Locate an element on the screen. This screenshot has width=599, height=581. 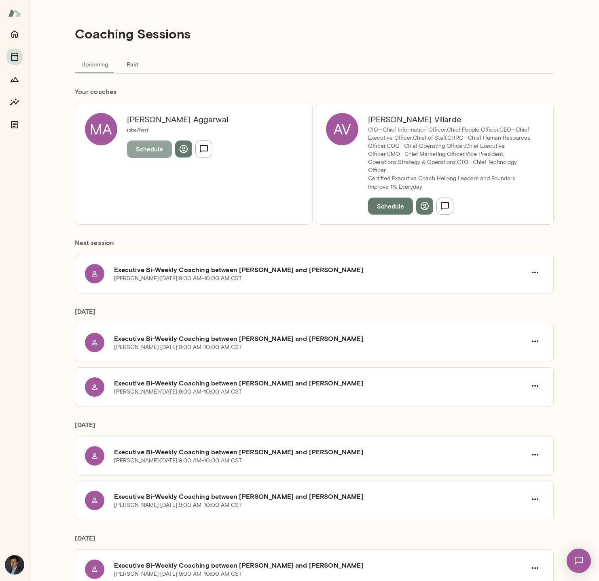
button: Insights is located at coordinates (15, 102).